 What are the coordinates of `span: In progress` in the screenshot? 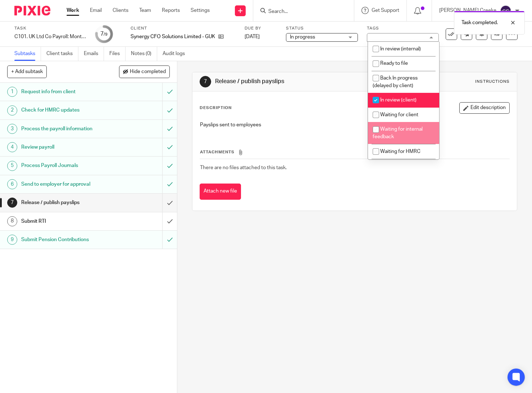 It's located at (302, 37).